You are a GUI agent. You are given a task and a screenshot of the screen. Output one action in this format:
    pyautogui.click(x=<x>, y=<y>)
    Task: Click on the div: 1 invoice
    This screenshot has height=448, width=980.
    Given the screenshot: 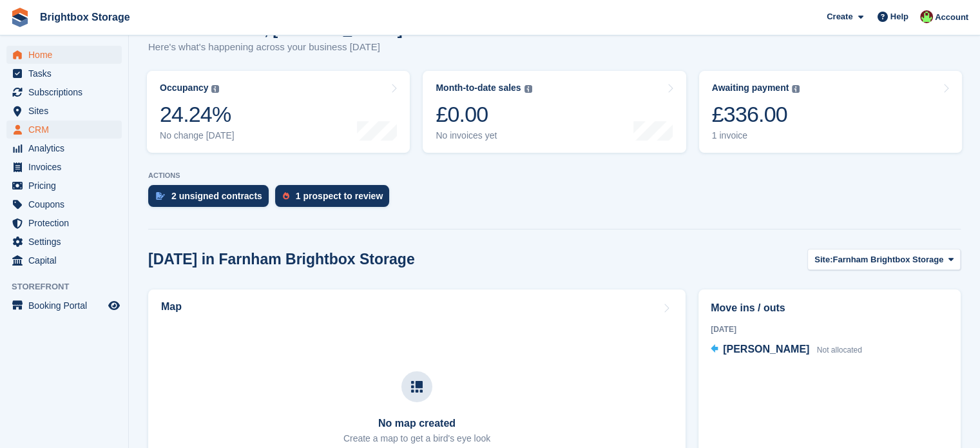 What is the action you would take?
    pyautogui.click(x=756, y=135)
    